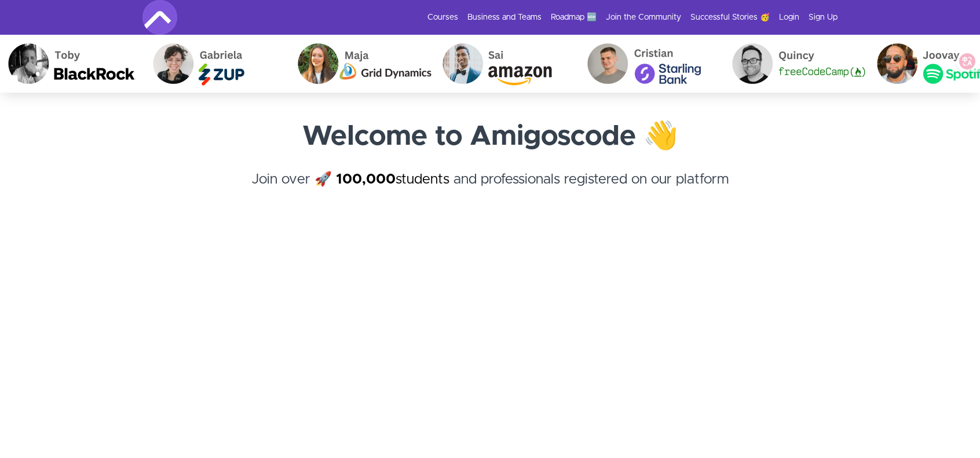 Image resolution: width=980 pixels, height=458 pixels. Describe the element at coordinates (490, 190) in the screenshot. I see `h4: Join over 🚀 and professionals registered on our platform` at that location.